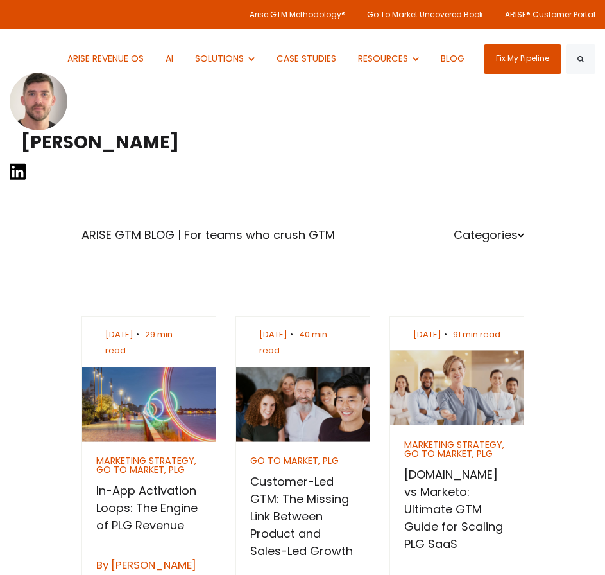 This screenshot has width=605, height=575. What do you see at coordinates (358, 52) in the screenshot?
I see `span: Show submenu for RESOURCES` at bounding box center [358, 52].